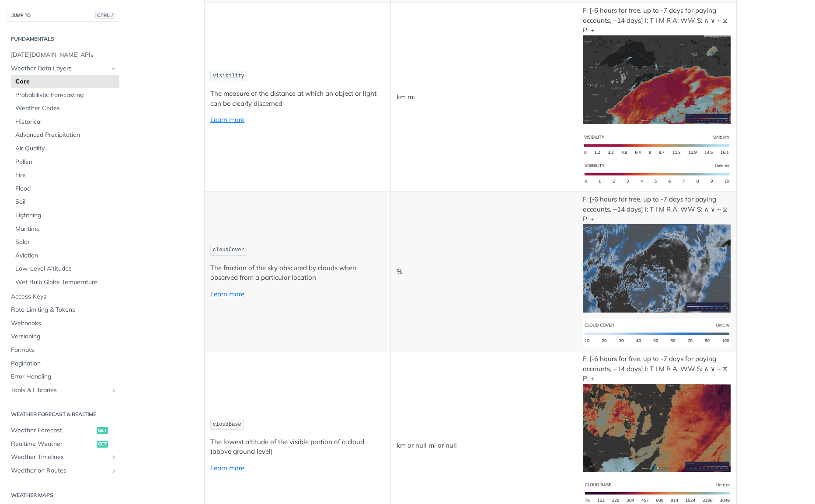 The width and height of the screenshot is (815, 504). Describe the element at coordinates (53, 430) in the screenshot. I see `span: Weather Forecast` at that location.